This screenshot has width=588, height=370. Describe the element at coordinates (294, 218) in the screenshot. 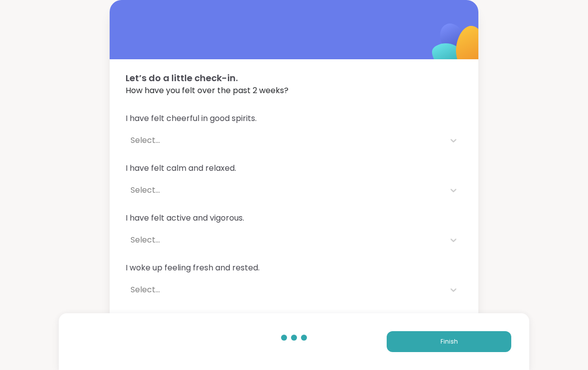

I see `span: I have felt active and vigorous.` at that location.